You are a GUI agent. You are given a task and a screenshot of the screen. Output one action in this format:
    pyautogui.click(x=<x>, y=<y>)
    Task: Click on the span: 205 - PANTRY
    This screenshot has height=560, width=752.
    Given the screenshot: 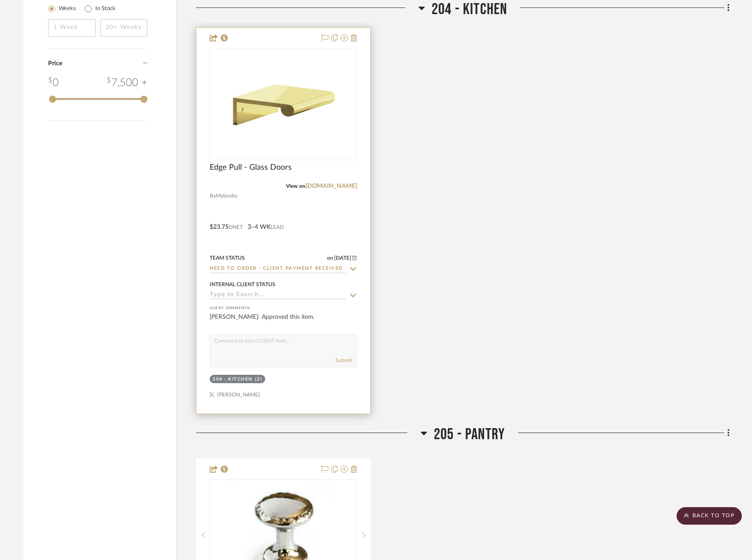 What is the action you would take?
    pyautogui.click(x=469, y=434)
    